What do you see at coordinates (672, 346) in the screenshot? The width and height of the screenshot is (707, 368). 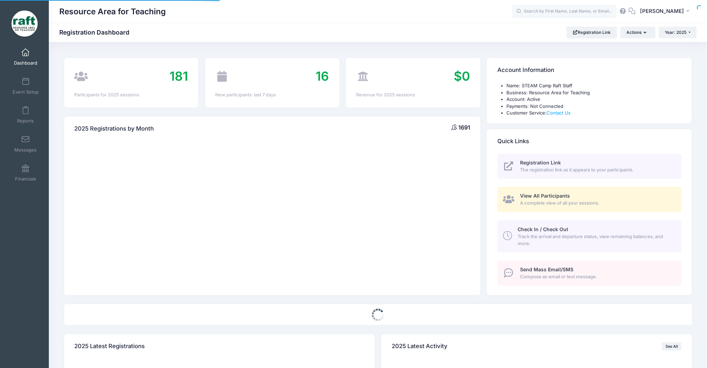 I see `a: See All` at bounding box center [672, 346].